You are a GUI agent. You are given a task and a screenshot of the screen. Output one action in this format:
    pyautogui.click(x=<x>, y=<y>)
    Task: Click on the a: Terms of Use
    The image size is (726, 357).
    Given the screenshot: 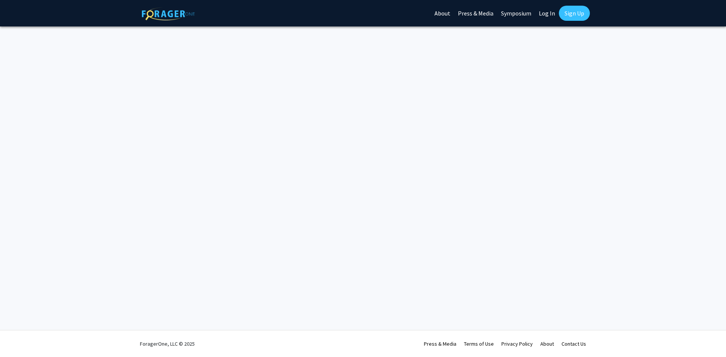 What is the action you would take?
    pyautogui.click(x=479, y=344)
    